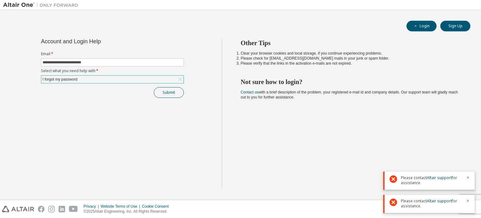 The width and height of the screenshot is (481, 218). I want to click on a: Contact us, so click(250, 92).